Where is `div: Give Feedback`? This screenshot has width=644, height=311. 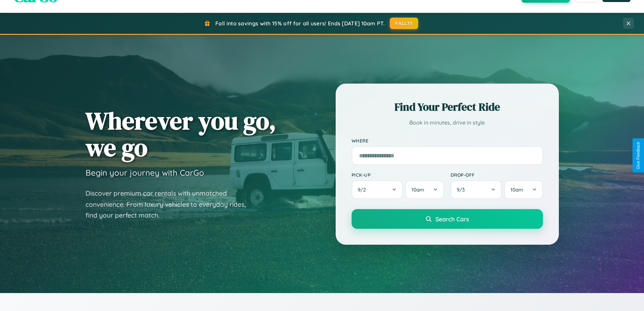
div: Give Feedback is located at coordinates (638, 156).